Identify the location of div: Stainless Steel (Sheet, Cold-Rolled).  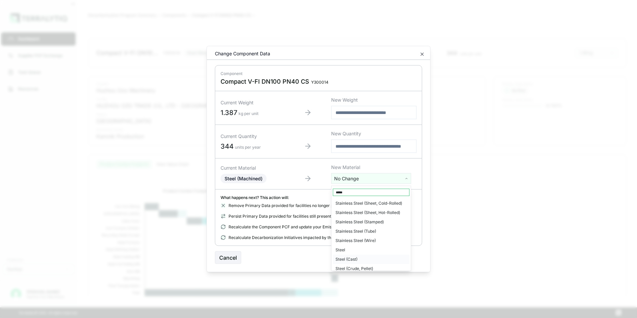
(371, 203).